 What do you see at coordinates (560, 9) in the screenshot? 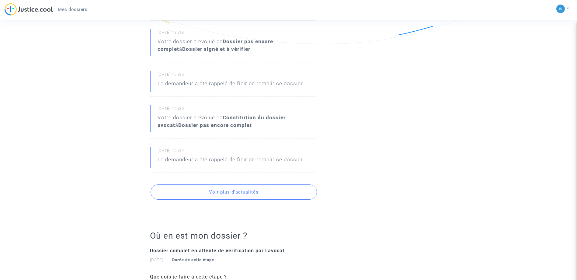
I see `img: e5808da3d0f0bc2ca618238a74331497` at bounding box center [560, 9].